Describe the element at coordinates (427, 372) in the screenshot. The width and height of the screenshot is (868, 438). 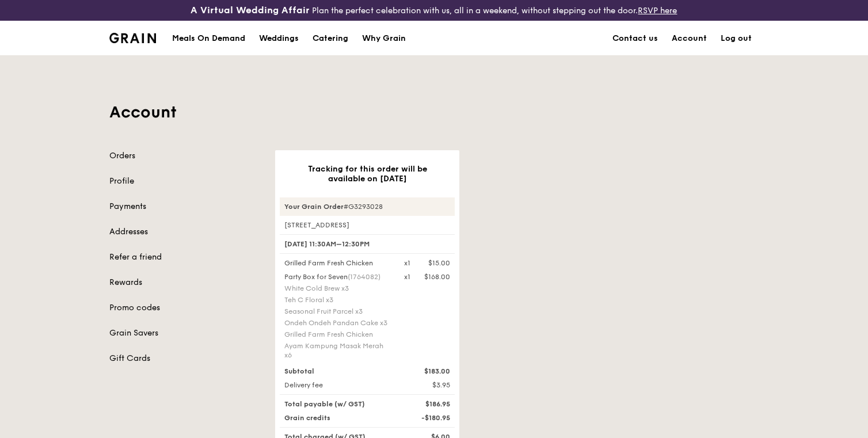
I see `div: $183.00` at that location.